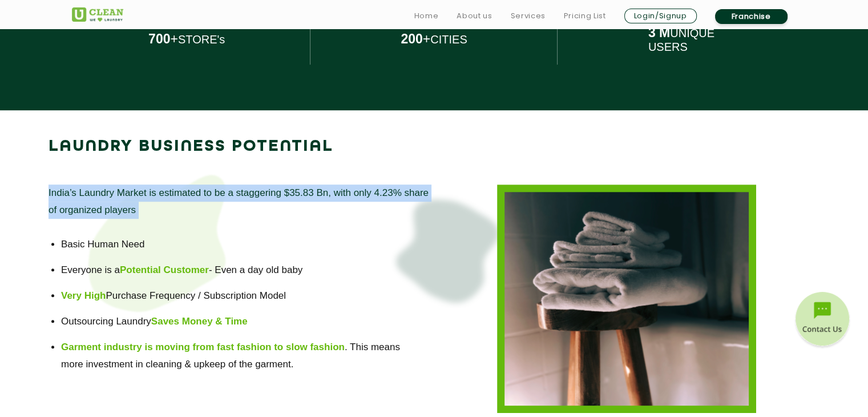 Image resolution: width=868 pixels, height=417 pixels. I want to click on li: Everyone is a - Even a day old baby, so click(241, 270).